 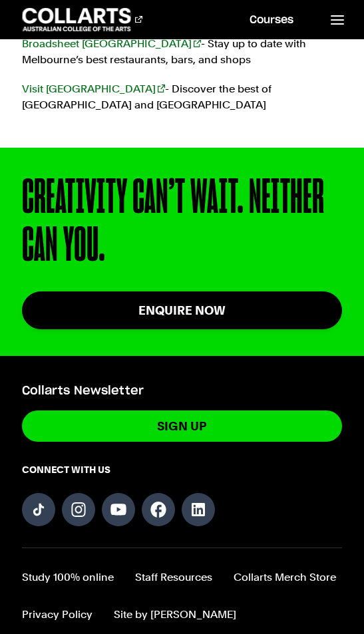 I want to click on h5: Collarts Newsletter, so click(x=181, y=391).